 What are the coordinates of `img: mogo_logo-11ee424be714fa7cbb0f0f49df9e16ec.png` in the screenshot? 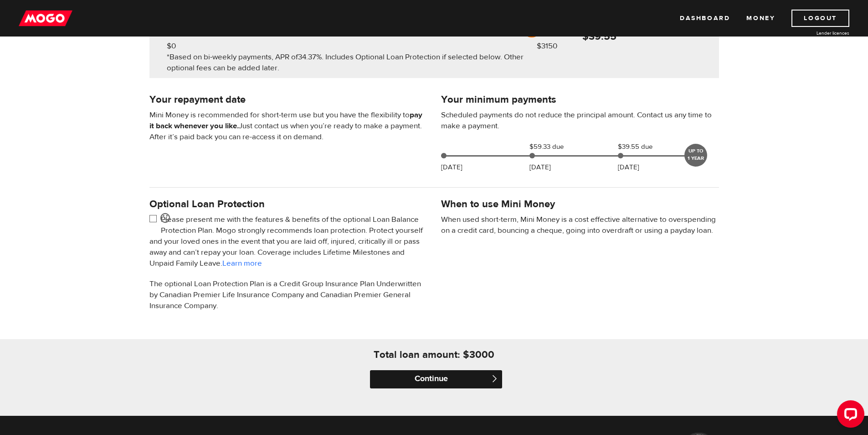 It's located at (46, 18).